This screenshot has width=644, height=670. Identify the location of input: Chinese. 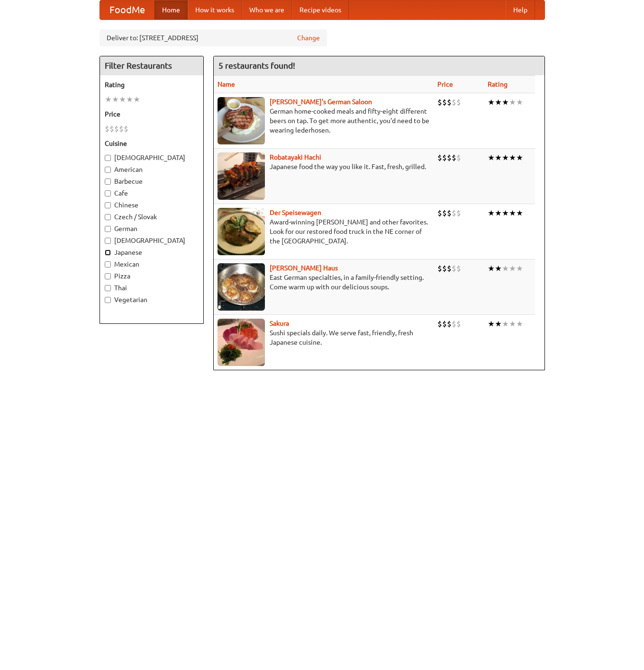
(108, 205).